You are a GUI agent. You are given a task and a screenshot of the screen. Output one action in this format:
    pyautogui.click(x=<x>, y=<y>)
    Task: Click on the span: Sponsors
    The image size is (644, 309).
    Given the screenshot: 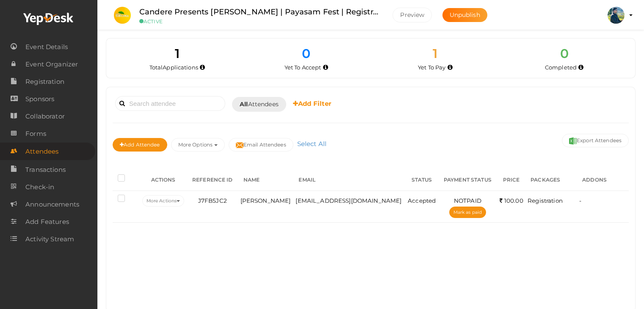 What is the action you would take?
    pyautogui.click(x=40, y=99)
    